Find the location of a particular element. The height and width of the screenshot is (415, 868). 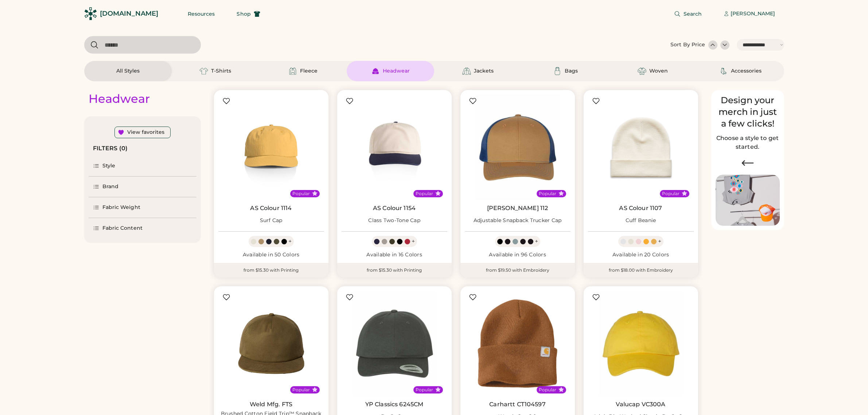

img: Rendered Logo - Screens is located at coordinates (90, 13).